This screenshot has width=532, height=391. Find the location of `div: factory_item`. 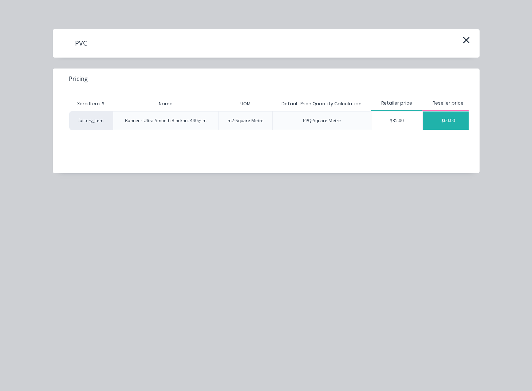

div: factory_item is located at coordinates (91, 121).